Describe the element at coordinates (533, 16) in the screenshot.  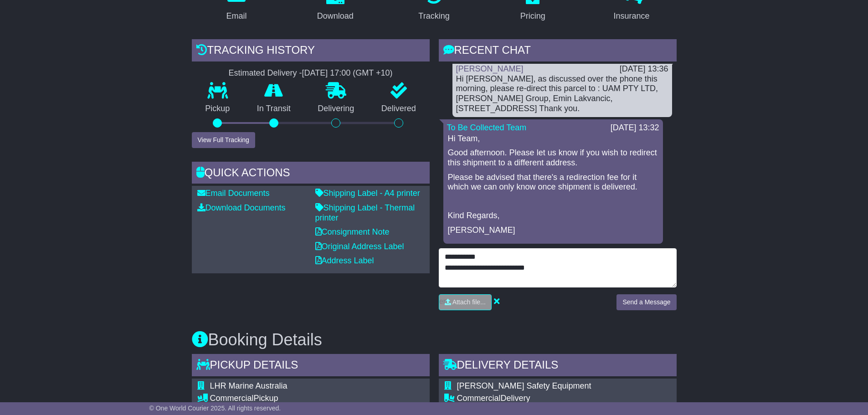
I see `div: Pricing` at that location.